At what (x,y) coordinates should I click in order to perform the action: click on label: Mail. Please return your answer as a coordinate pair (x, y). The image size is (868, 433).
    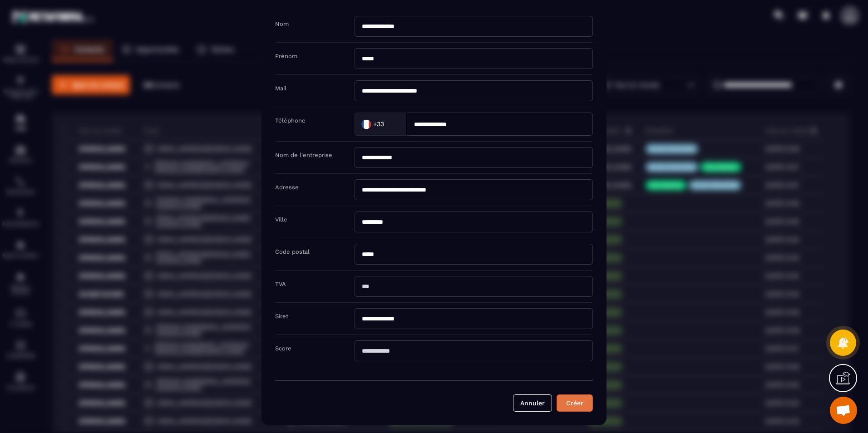
    Looking at the image, I should click on (281, 88).